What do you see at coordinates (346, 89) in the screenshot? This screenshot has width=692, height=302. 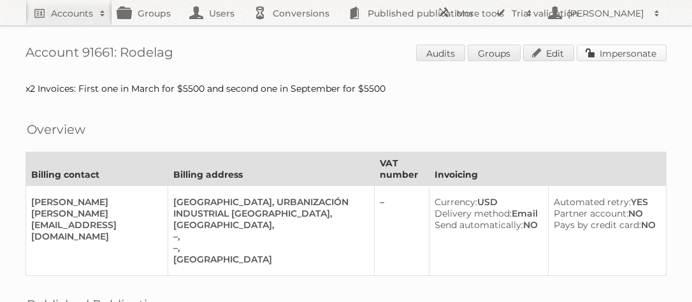 I see `div: x2 Invoices: First one in March for $5500 and second one in September for $5500` at bounding box center [346, 89].